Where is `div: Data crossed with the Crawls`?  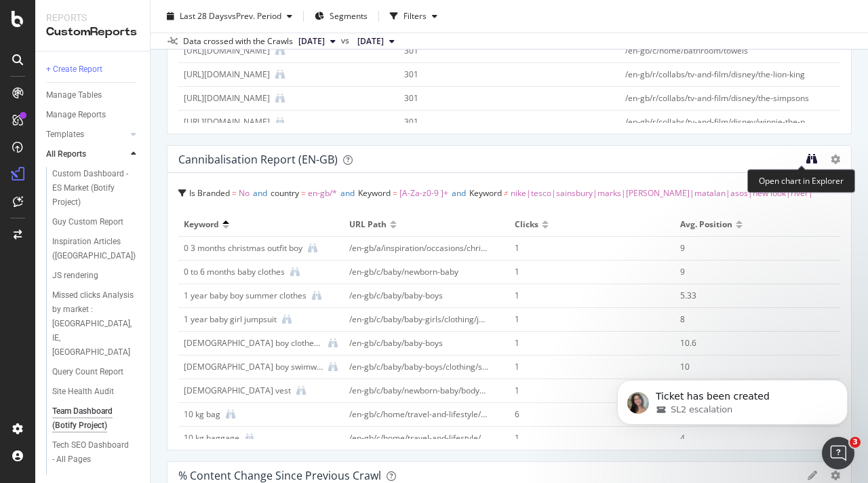
div: Data crossed with the Crawls is located at coordinates (239, 41).